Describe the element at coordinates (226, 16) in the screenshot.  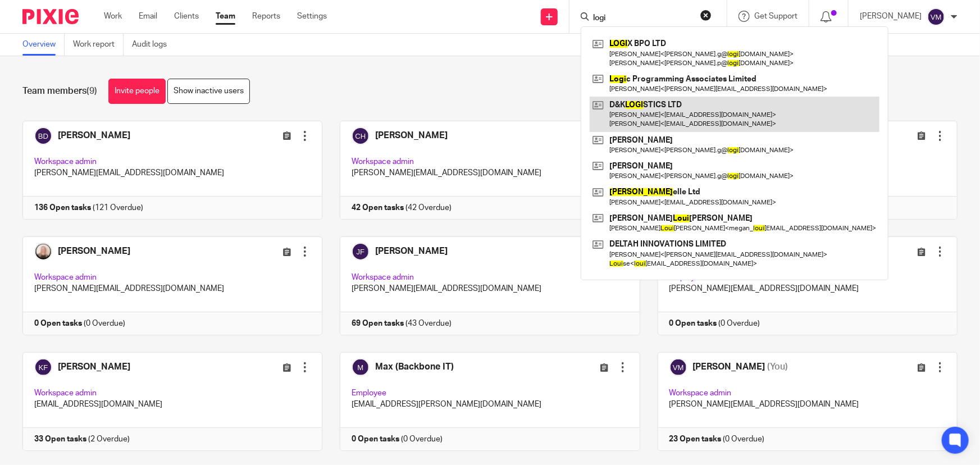
I see `a: Team` at that location.